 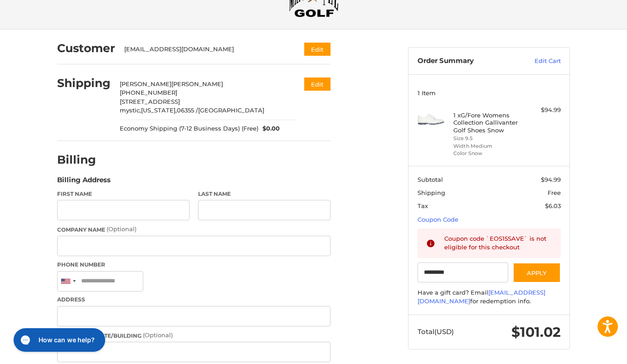 I want to click on span: Subtotal, so click(x=430, y=179).